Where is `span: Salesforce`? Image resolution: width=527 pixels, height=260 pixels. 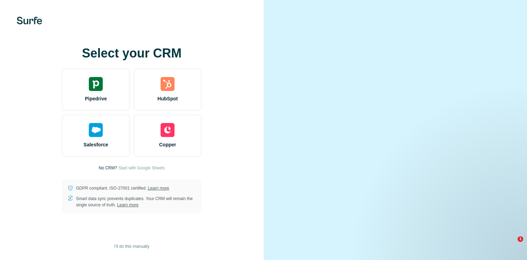
span: Salesforce is located at coordinates (96, 145).